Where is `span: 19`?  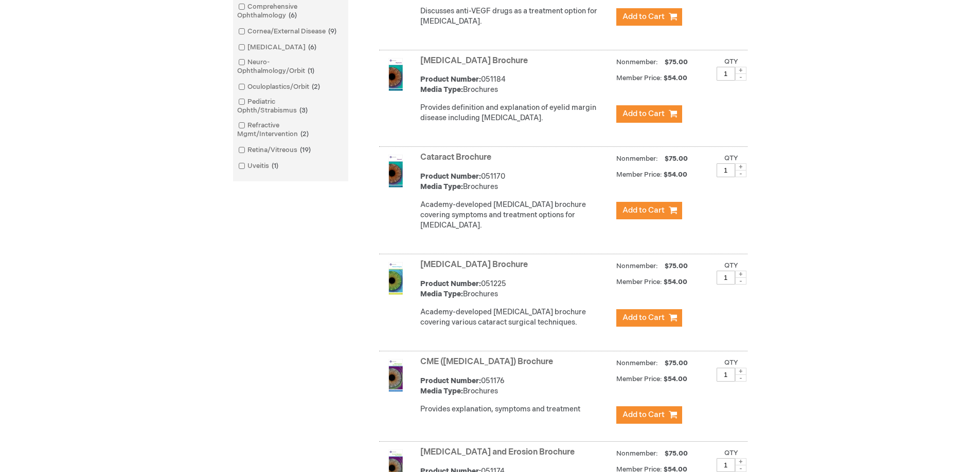
span: 19 is located at coordinates (305, 150).